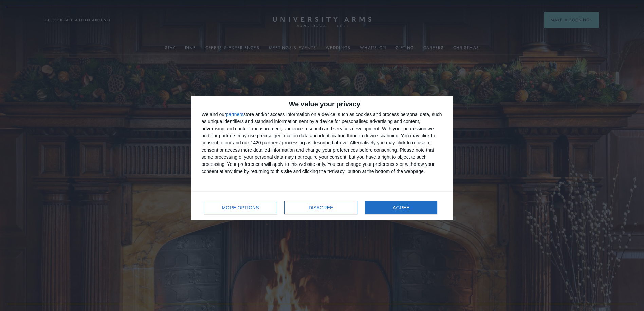 The width and height of the screenshot is (644, 311). I want to click on div: qc-cmp2-ui, so click(322, 158).